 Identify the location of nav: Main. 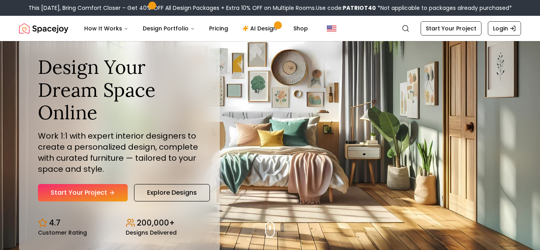
(196, 28).